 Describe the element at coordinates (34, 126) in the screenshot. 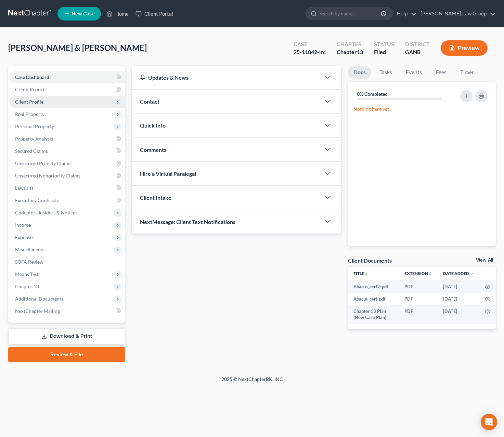

I see `span: Personal Property` at that location.